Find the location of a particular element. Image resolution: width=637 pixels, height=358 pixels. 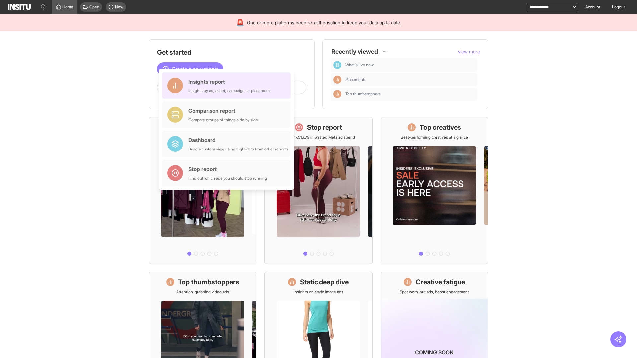

p: Save £17,516.79 in wasted Meta ad spend is located at coordinates (319, 137).